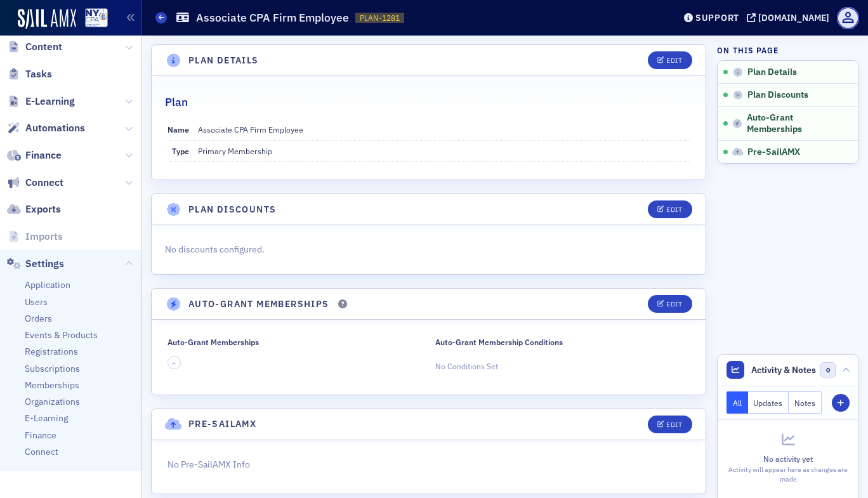 The image size is (868, 498). Describe the element at coordinates (380, 18) in the screenshot. I see `span: PLAN-1281` at that location.